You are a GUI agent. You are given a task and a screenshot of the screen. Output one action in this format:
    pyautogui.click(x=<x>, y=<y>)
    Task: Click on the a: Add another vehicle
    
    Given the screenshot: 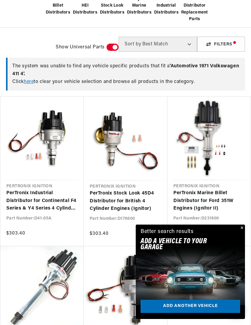 What is the action you would take?
    pyautogui.click(x=190, y=306)
    